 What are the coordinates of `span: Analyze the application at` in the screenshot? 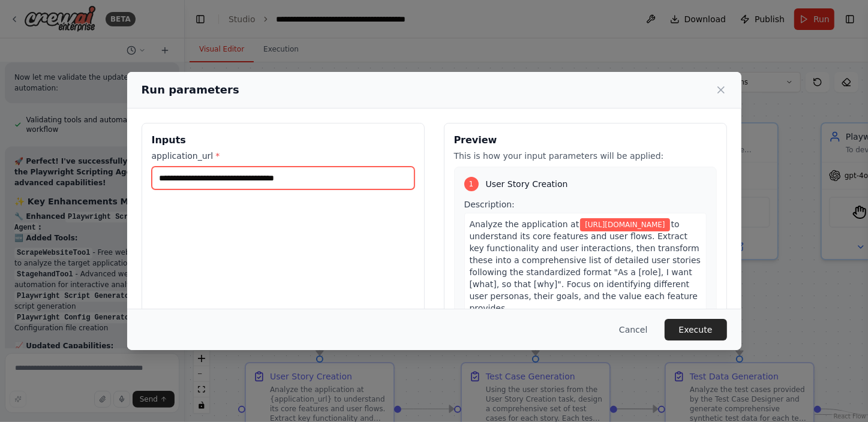 It's located at (524, 224).